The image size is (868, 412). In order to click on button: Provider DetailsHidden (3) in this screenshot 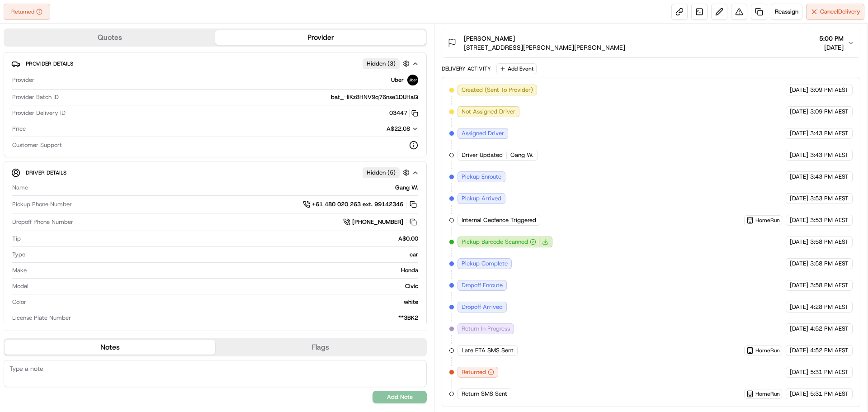, I will do `click(215, 63)`.